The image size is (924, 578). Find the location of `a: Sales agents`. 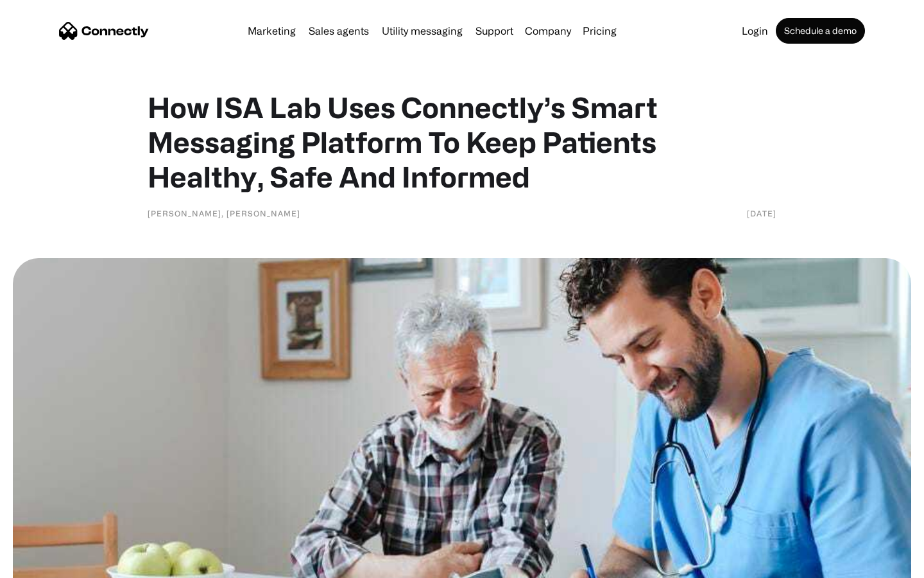

a: Sales agents is located at coordinates (339, 31).